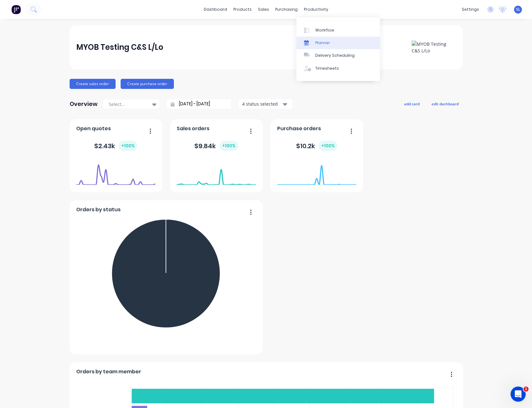 The height and width of the screenshot is (408, 532). I want to click on a: Workflow, so click(338, 30).